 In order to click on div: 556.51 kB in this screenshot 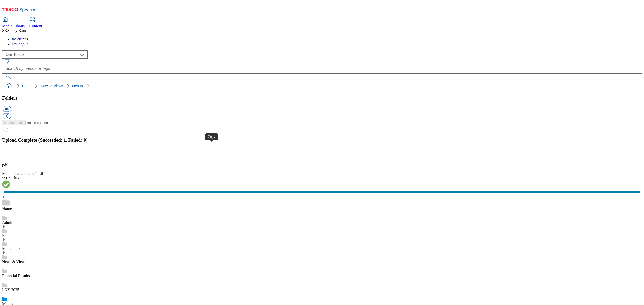, I will do `click(322, 178)`.